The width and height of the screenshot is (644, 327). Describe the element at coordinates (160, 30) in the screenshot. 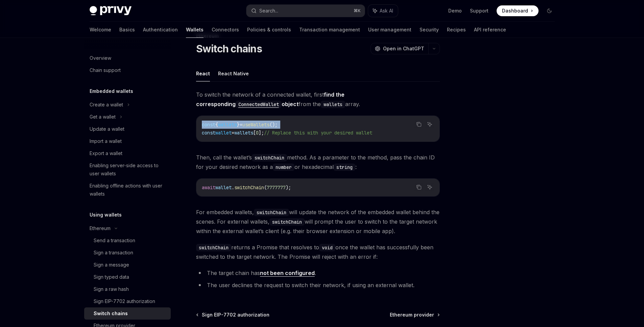

I see `a: Authentication` at that location.